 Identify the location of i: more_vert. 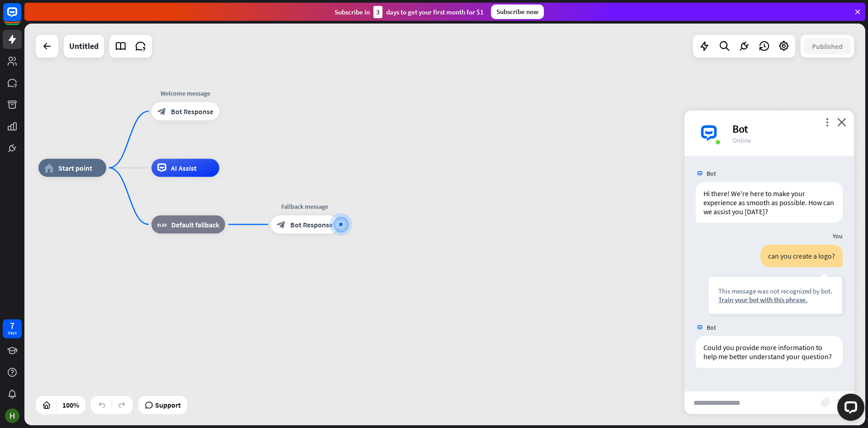
(827, 122).